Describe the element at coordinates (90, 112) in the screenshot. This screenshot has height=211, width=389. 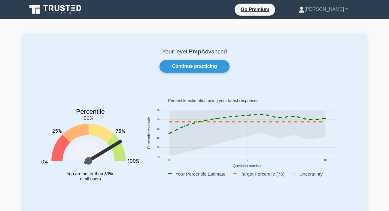
I see `text: Percentile` at that location.